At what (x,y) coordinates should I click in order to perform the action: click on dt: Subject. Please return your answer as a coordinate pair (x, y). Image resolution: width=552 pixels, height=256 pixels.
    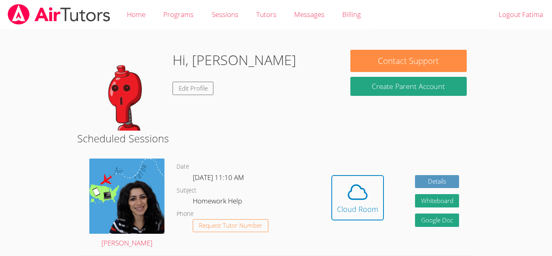
    Looking at the image, I should click on (186, 190).